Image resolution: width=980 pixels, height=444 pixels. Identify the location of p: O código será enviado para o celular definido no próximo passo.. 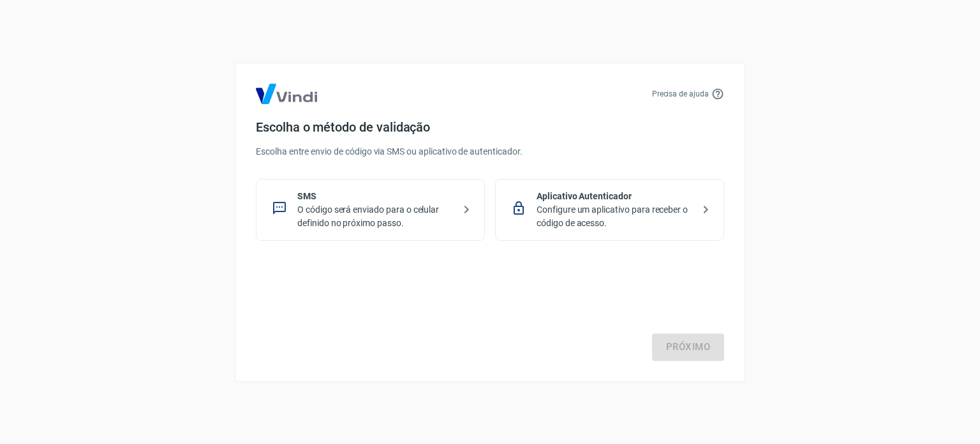
(375, 217).